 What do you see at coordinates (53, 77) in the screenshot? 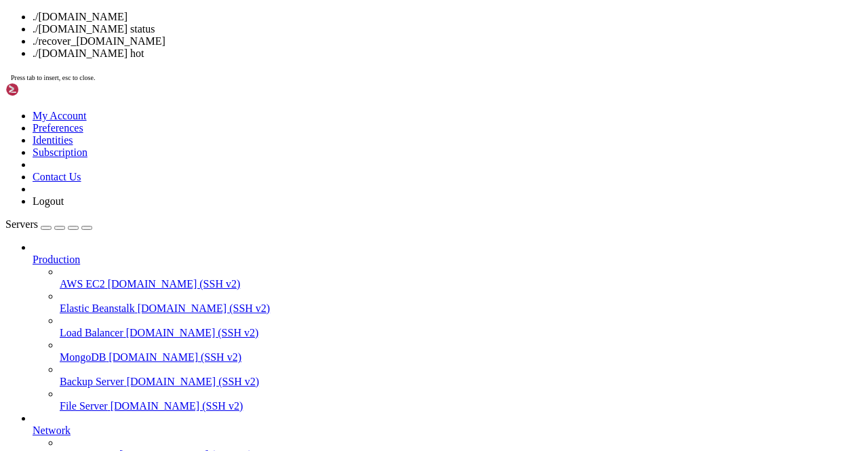
I see `span: Press tab to insert, esc to close.` at bounding box center [53, 77].